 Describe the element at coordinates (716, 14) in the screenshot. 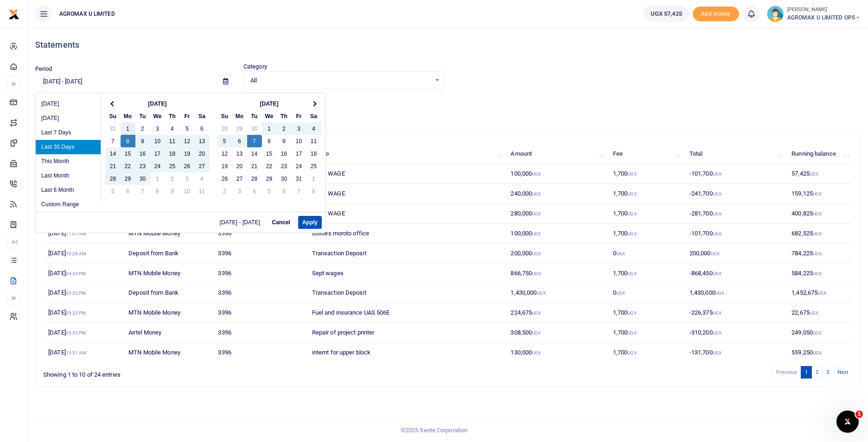

I see `li: Toup your wallet` at that location.